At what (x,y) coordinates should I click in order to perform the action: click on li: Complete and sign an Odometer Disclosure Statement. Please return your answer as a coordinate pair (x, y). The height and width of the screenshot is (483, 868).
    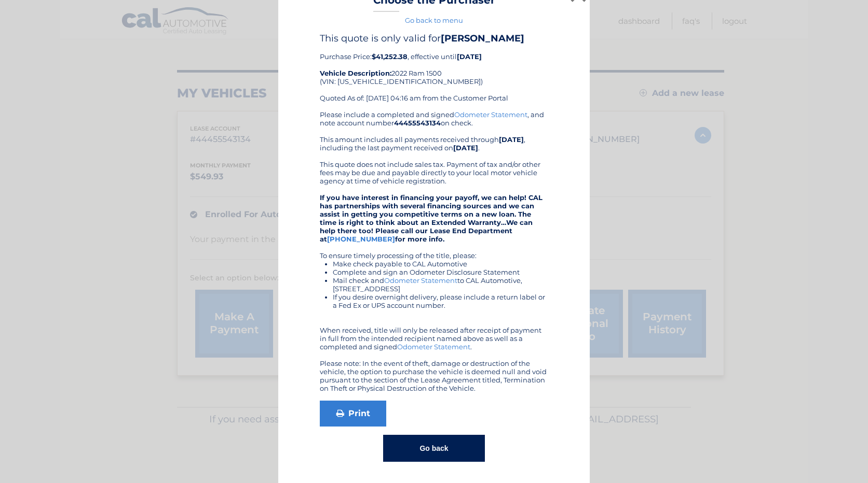
    Looking at the image, I should click on (440, 272).